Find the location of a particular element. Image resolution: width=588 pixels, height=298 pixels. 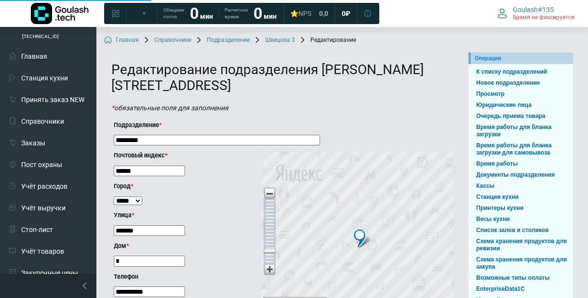

span: 0,0 is located at coordinates (324, 14).